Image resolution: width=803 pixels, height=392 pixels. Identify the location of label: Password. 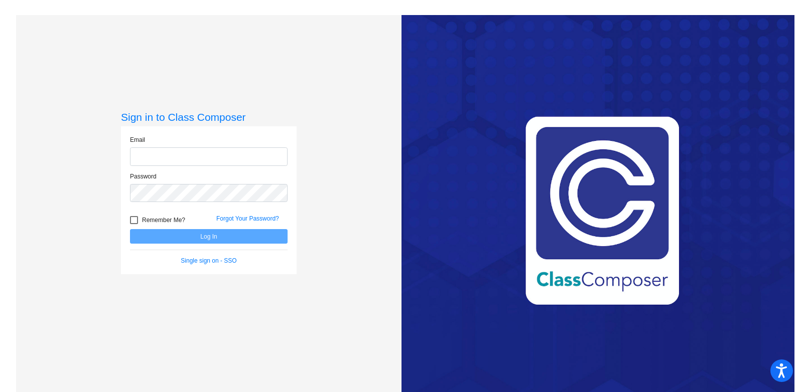
(143, 177).